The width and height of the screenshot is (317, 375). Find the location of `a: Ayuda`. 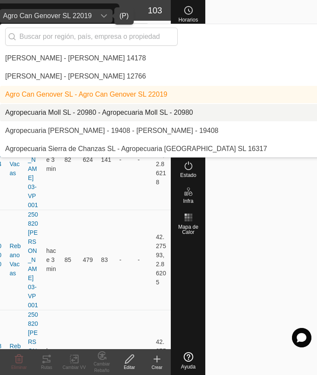

a: Ayuda is located at coordinates (188, 361).